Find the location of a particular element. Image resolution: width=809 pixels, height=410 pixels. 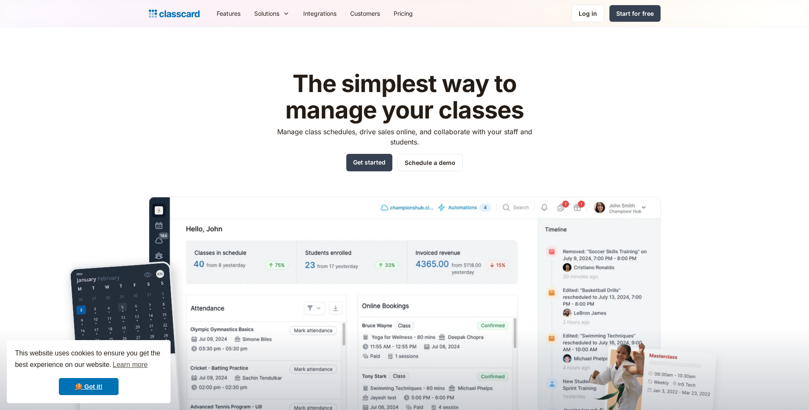

a: Start for free is located at coordinates (635, 13).